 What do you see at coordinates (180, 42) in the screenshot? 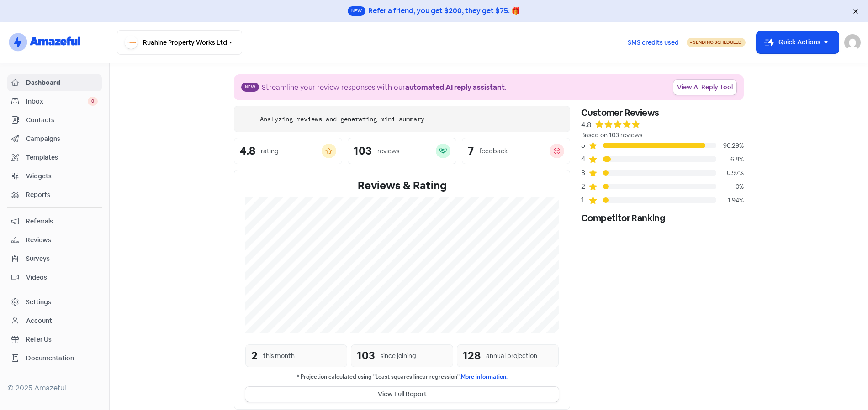
I see `button: Ruahine Property Works Ltd` at bounding box center [180, 42].